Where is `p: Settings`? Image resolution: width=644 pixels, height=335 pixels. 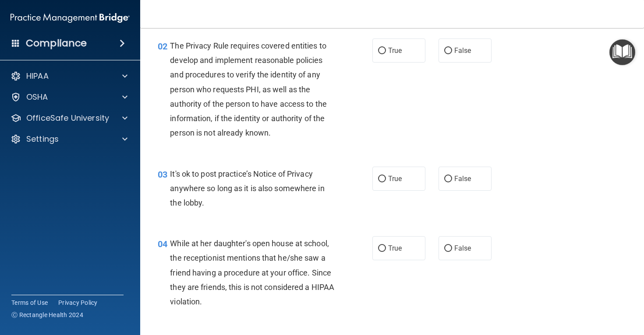 p: Settings is located at coordinates (42, 139).